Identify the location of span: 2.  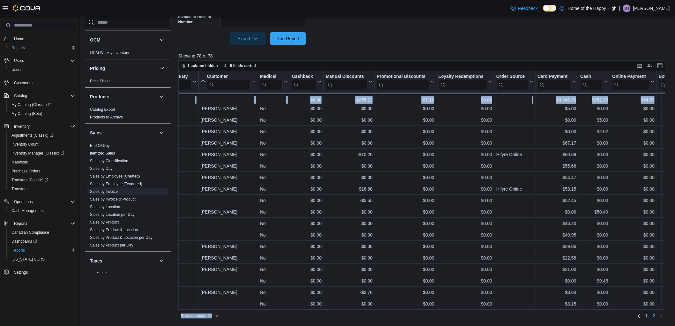
(654, 316).